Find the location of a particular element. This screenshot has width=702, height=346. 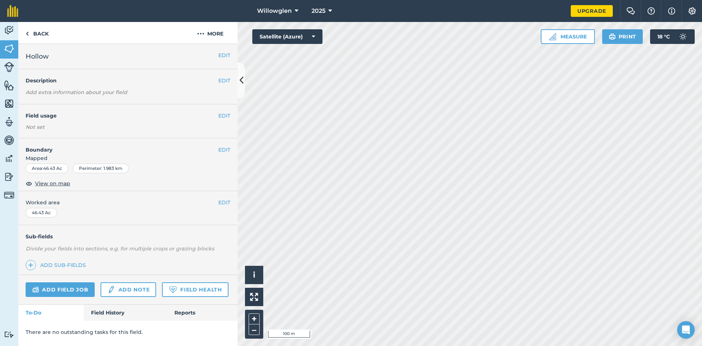

span: Hollow is located at coordinates (37, 56).